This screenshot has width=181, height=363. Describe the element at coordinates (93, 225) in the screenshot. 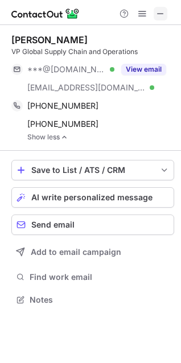

I see `button: Send email` at that location.